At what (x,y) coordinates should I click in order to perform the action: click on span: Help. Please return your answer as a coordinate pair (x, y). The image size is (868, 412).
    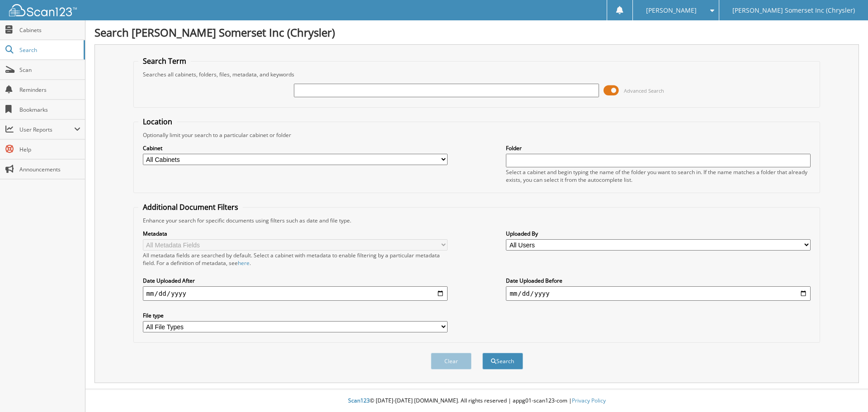
    Looking at the image, I should click on (50, 149).